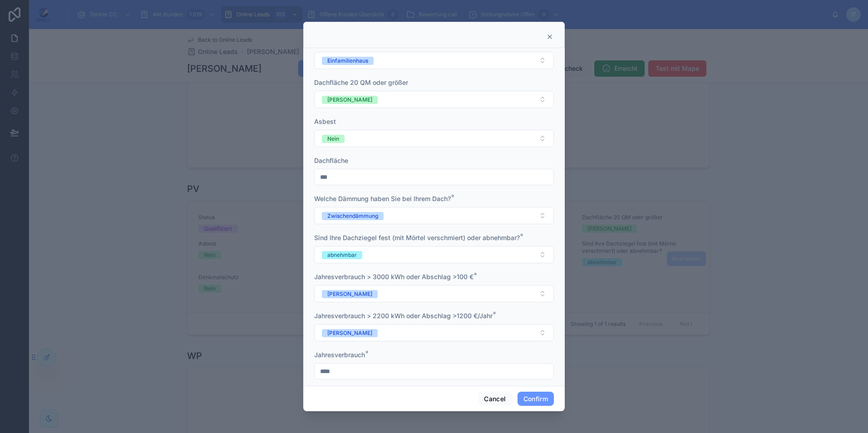 This screenshot has width=868, height=433. I want to click on span: Jahresverbrauch > 2200 kWh oder Abschlag >1200 €/Jahr, so click(403, 316).